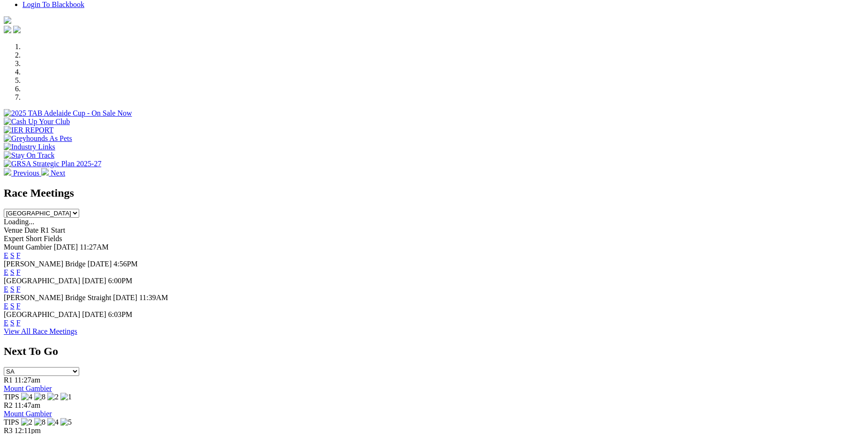 The image size is (868, 434). What do you see at coordinates (53, 229) in the screenshot?
I see `span: R1 Start` at bounding box center [53, 229].